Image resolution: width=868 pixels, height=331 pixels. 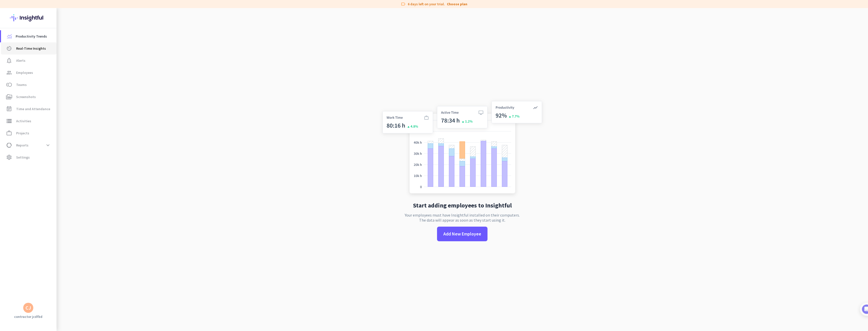 I want to click on a: groupEmployees, so click(x=29, y=73).